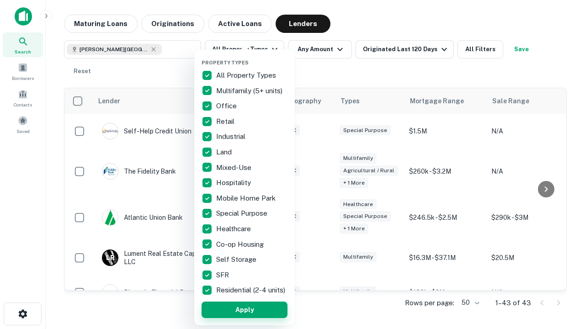 The image size is (585, 329). What do you see at coordinates (227, 106) in the screenshot?
I see `p: Office` at bounding box center [227, 106].